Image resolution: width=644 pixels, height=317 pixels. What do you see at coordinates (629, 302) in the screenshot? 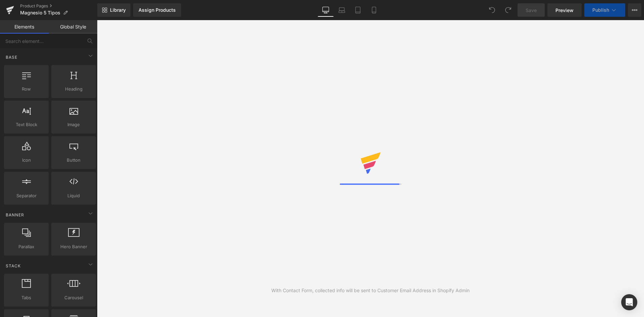
I see `div: Open Intercom Messenger` at bounding box center [629, 302].